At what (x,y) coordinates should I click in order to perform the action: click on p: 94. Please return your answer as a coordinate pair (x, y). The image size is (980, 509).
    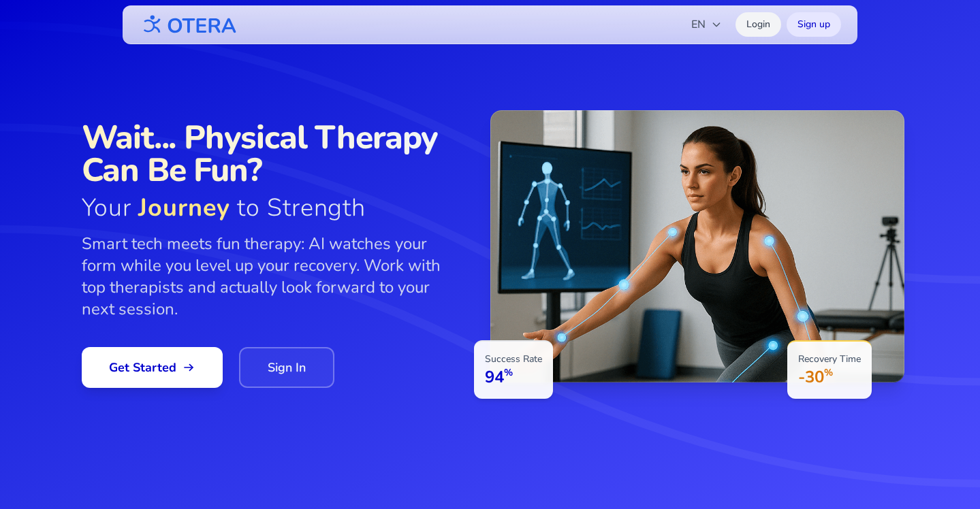
    Looking at the image, I should click on (514, 377).